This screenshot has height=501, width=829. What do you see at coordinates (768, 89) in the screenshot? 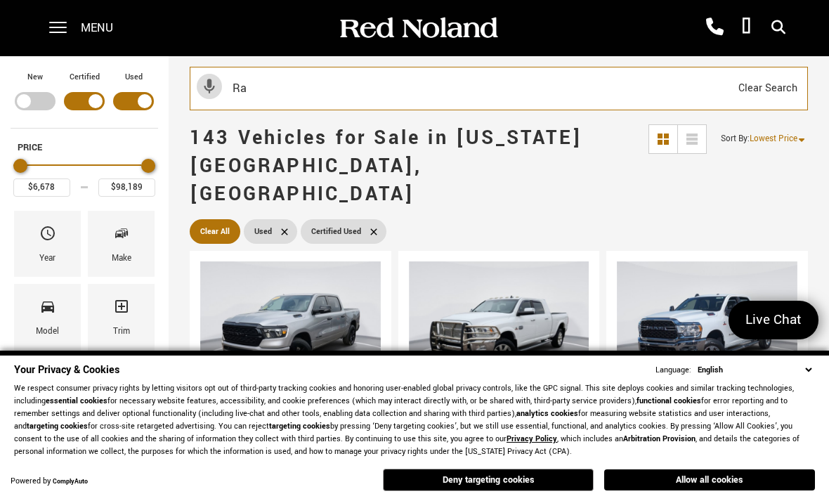
I see `span: Clear Search` at bounding box center [768, 89].